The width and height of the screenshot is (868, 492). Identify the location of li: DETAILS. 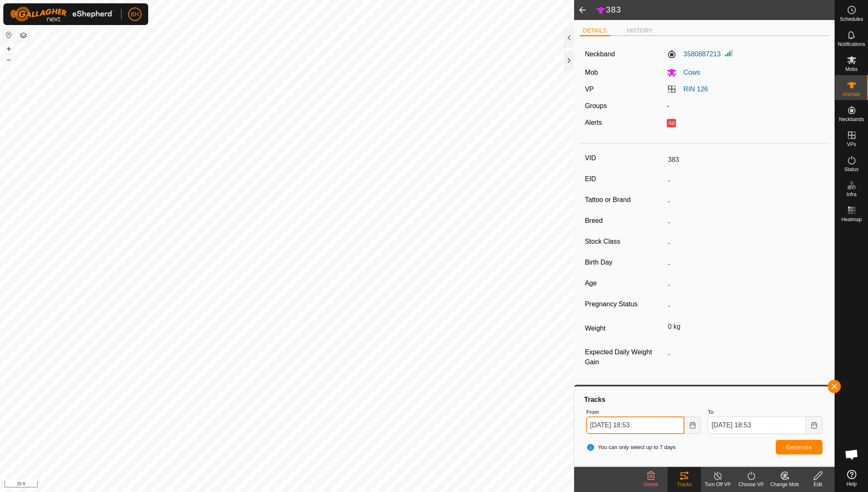
(594, 31).